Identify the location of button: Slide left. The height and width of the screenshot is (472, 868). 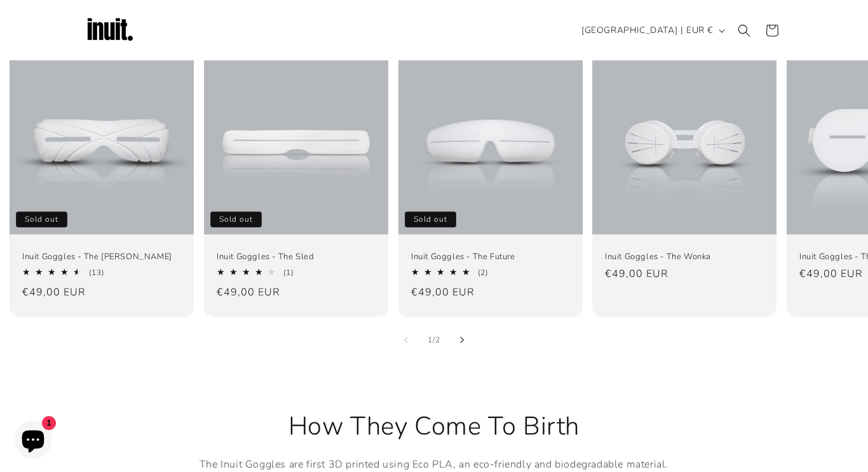
(406, 340).